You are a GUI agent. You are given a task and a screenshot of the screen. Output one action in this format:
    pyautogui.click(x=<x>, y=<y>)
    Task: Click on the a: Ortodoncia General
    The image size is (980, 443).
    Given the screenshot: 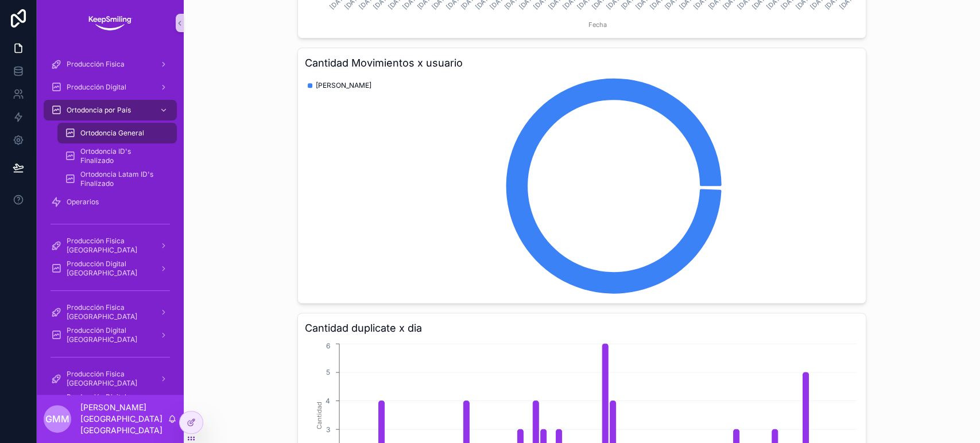 What is the action you would take?
    pyautogui.click(x=117, y=133)
    